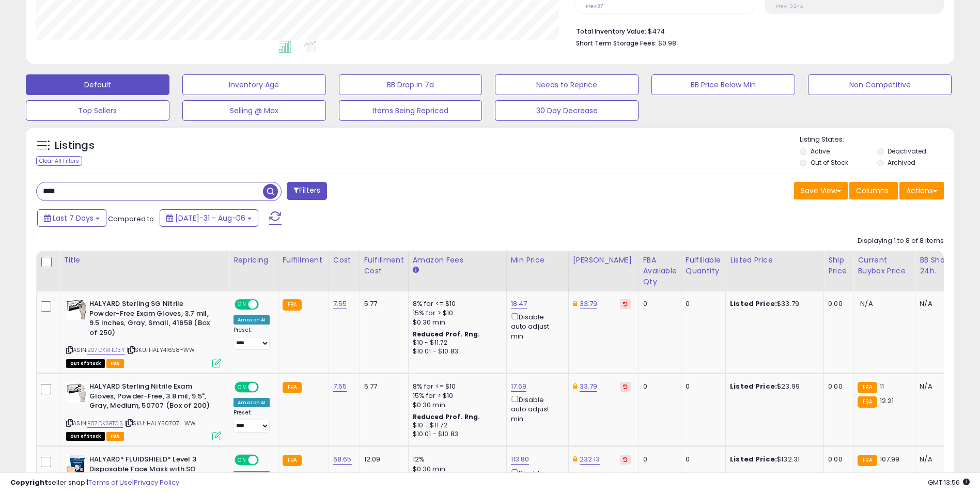  What do you see at coordinates (756, 30) in the screenshot?
I see `li: $474` at bounding box center [756, 30].